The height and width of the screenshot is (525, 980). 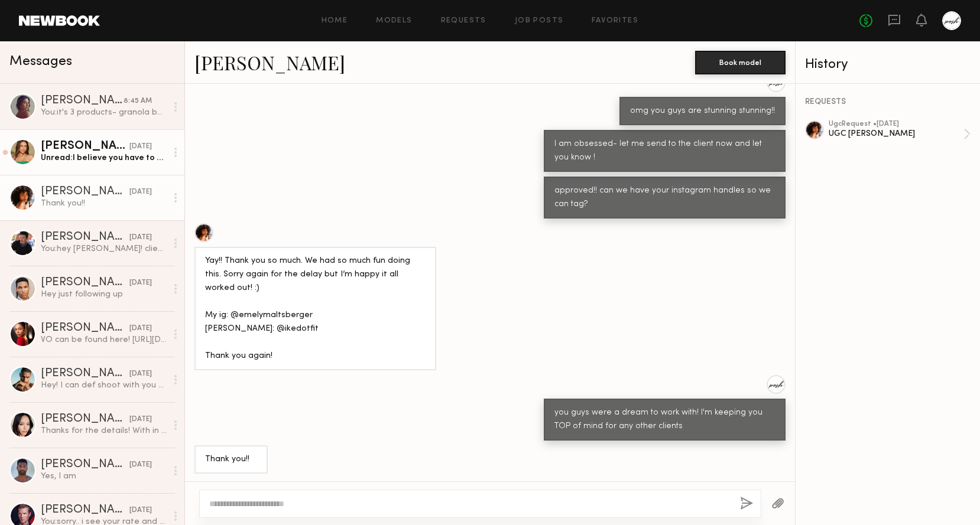 I want to click on div: Yay!! Thank you so much. We had so much fun doing this. Sorry again for the delay but I’m happy i..., so click(x=315, y=309).